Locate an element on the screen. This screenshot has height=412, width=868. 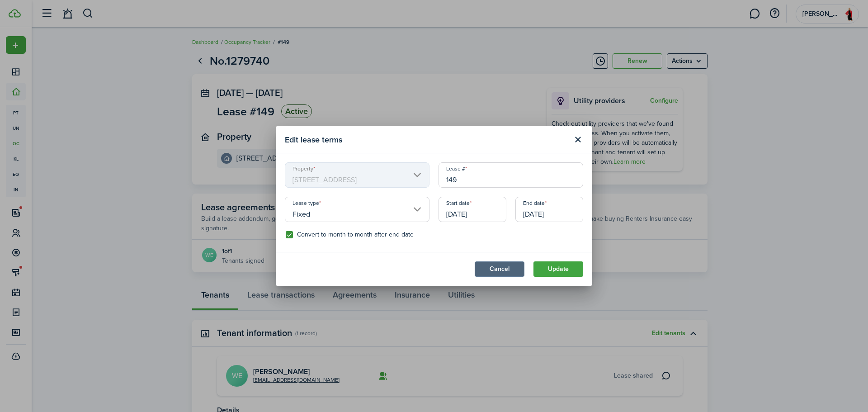
button: Update is located at coordinates (558, 269).